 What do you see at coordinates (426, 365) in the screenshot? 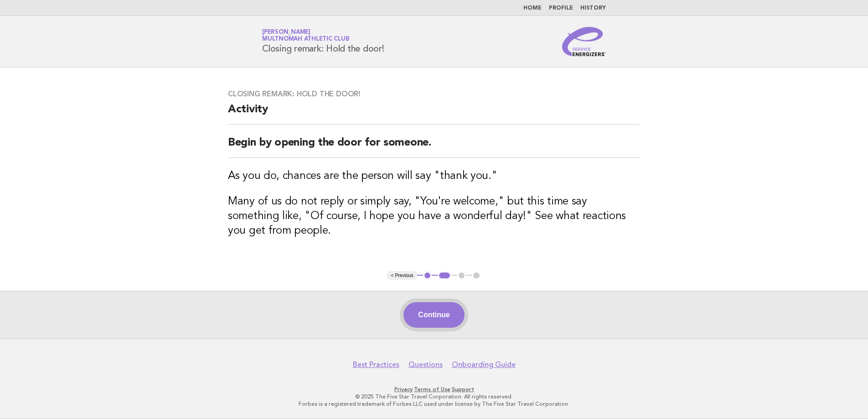
I see `a: Questions` at bounding box center [426, 365].